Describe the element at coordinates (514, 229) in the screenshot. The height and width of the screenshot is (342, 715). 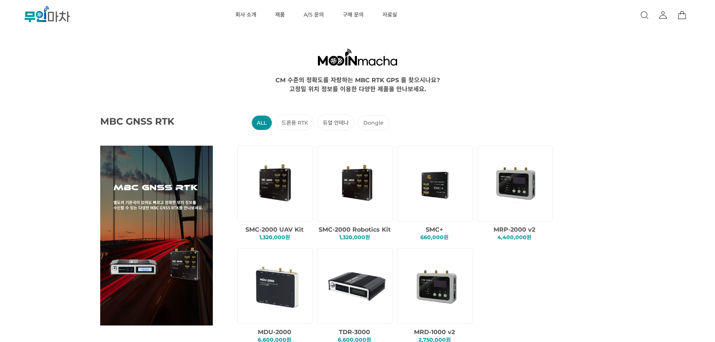
I see `span: MRP-2000 v2` at that location.